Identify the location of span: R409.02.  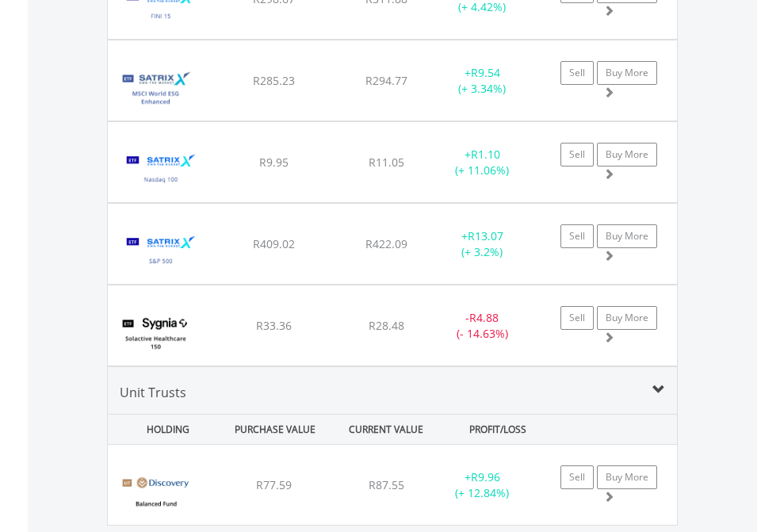
(274, 244).